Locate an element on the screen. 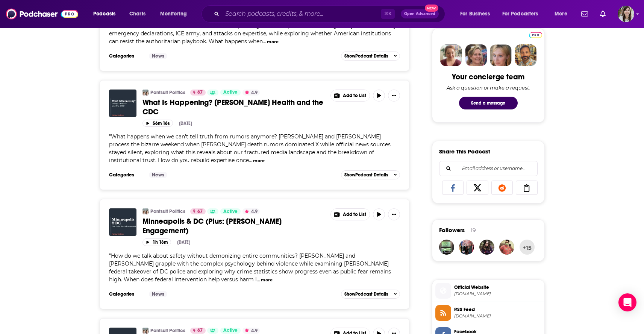  span: RSS Feed is located at coordinates (498, 310).